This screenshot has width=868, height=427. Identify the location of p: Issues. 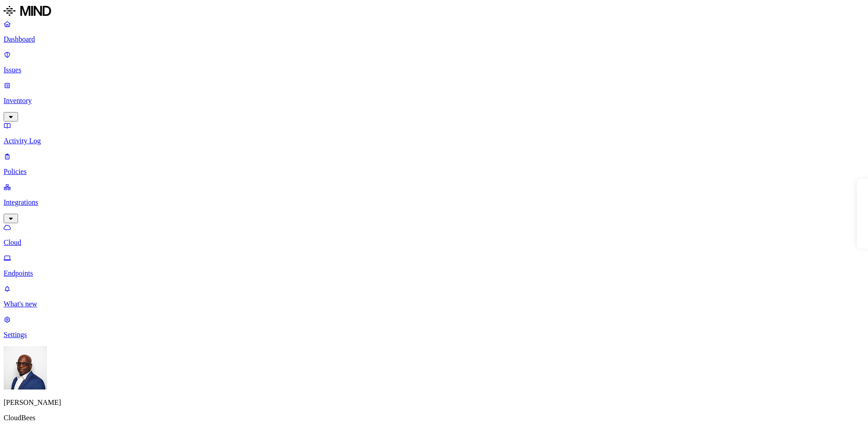
(434, 70).